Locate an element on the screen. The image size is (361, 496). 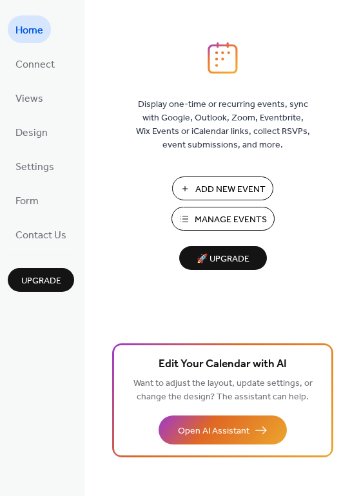
span: Contact Us is located at coordinates (41, 235).